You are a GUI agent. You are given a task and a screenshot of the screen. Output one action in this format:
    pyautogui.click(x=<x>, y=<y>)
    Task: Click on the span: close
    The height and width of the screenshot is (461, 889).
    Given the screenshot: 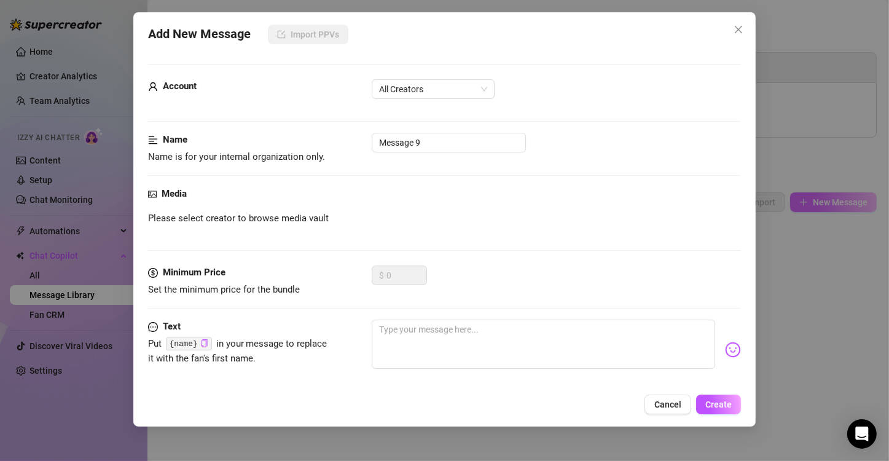 What is the action you would take?
    pyautogui.click(x=738, y=29)
    